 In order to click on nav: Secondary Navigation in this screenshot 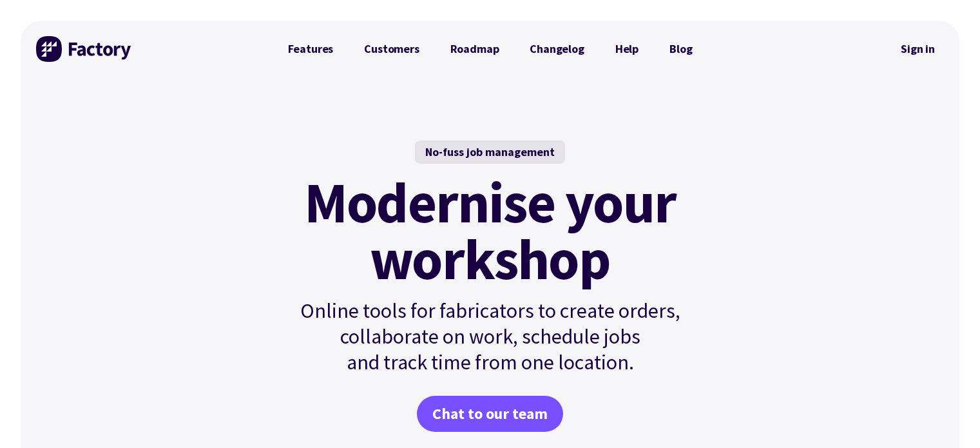, I will do `click(918, 49)`.